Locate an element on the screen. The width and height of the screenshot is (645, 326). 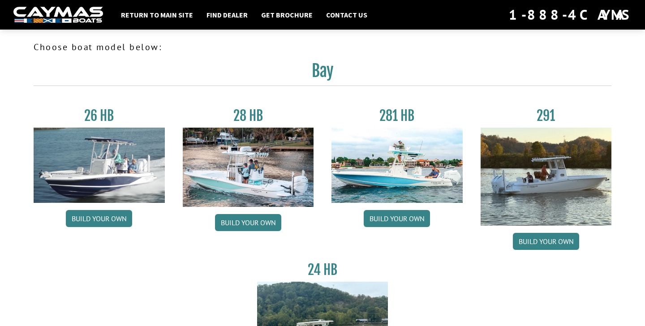
h3: 281 HB is located at coordinates (397, 116).